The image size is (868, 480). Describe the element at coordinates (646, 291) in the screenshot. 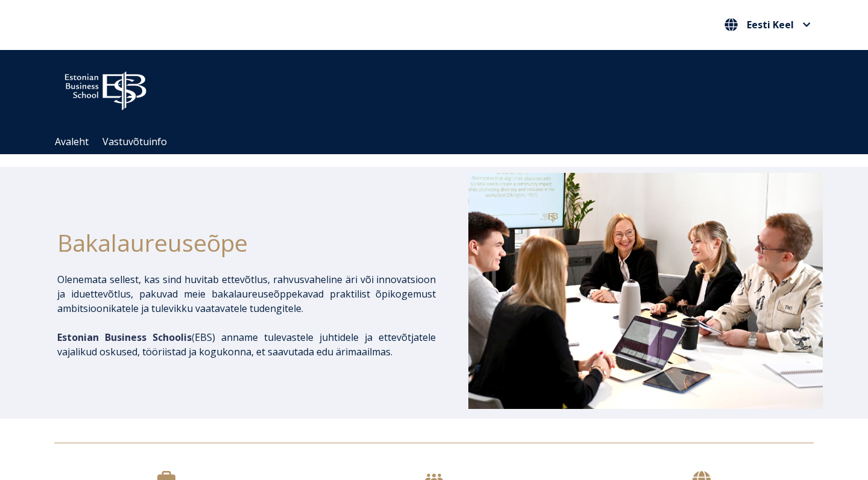

I see `img: Bakalaureusetudengid` at that location.